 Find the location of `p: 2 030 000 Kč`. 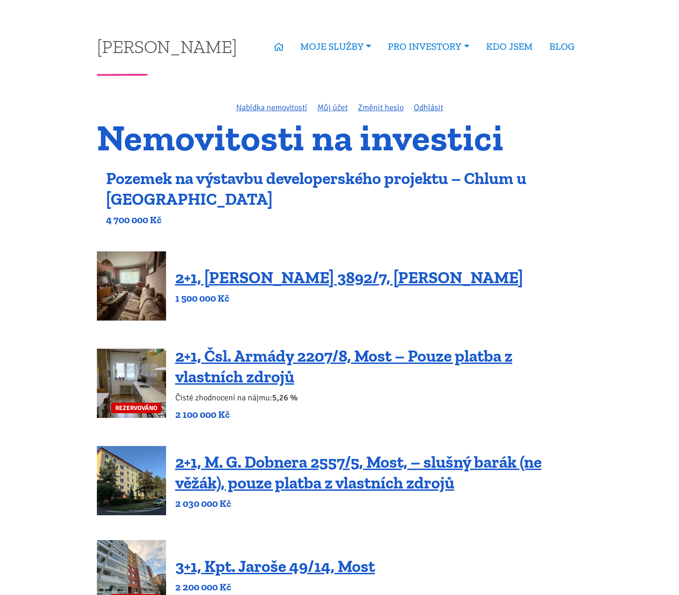

p: 2 030 000 Kč is located at coordinates (379, 504).